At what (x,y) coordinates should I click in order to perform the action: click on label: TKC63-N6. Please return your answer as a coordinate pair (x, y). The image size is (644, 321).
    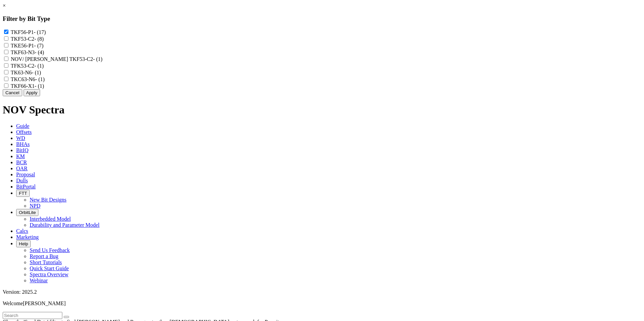
    Looking at the image, I should click on (28, 79).